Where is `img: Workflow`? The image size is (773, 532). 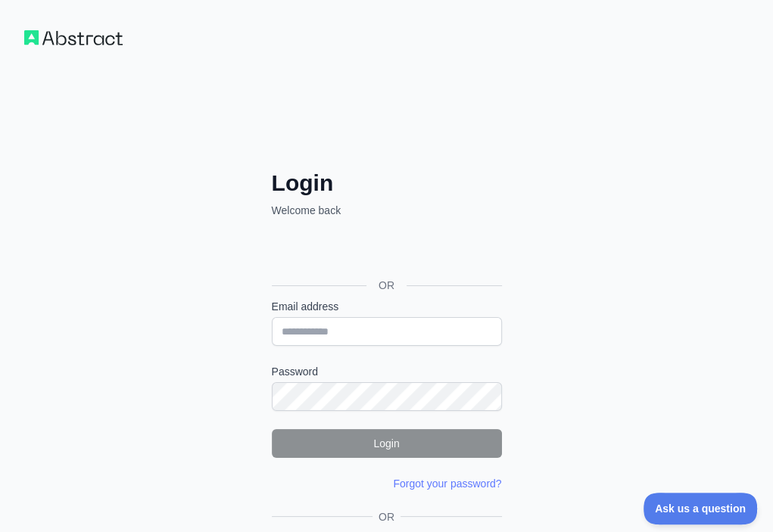
img: Workflow is located at coordinates (73, 38).